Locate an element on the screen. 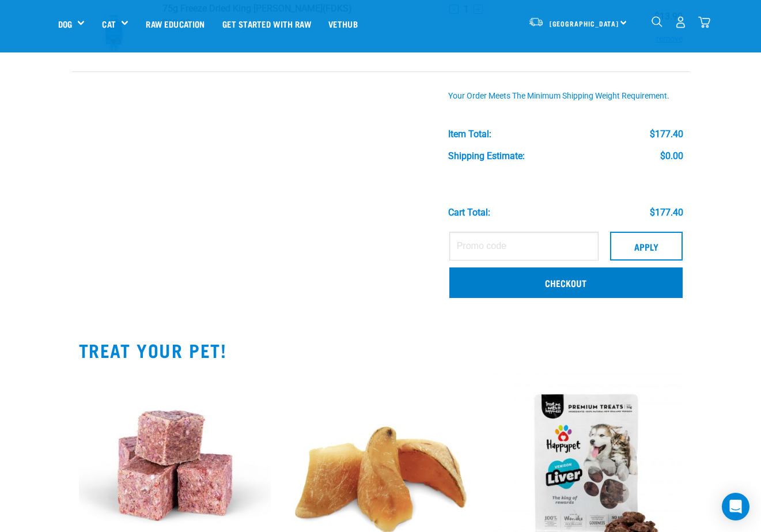 Image resolution: width=761 pixels, height=532 pixels. a: Dog is located at coordinates (65, 24).